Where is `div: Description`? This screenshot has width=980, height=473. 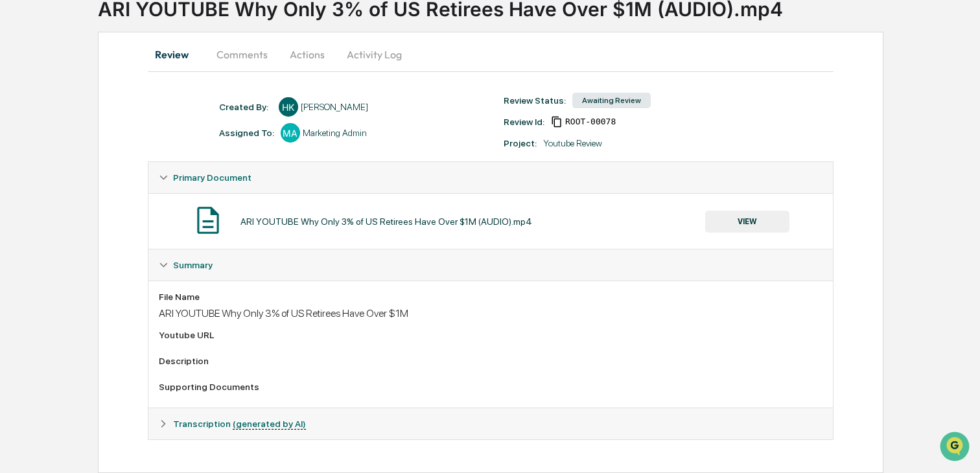 div: Description is located at coordinates (491, 361).